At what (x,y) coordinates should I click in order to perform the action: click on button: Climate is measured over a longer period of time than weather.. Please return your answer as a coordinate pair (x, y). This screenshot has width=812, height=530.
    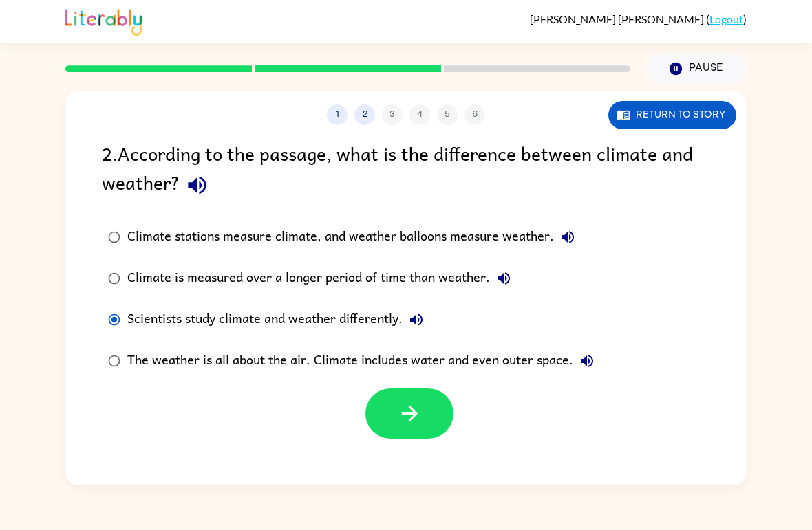
    Looking at the image, I should click on (503, 278).